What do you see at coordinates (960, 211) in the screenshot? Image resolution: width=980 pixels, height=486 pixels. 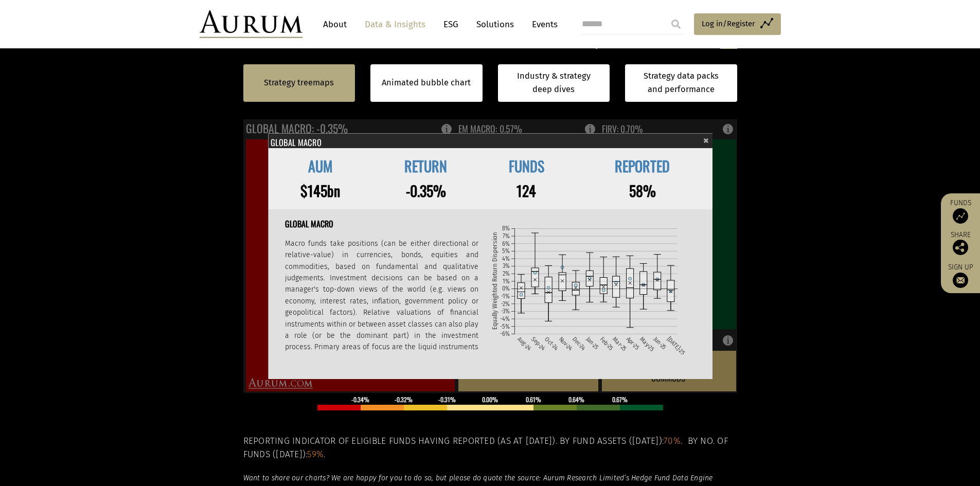 I see `a: Funds` at bounding box center [960, 211].